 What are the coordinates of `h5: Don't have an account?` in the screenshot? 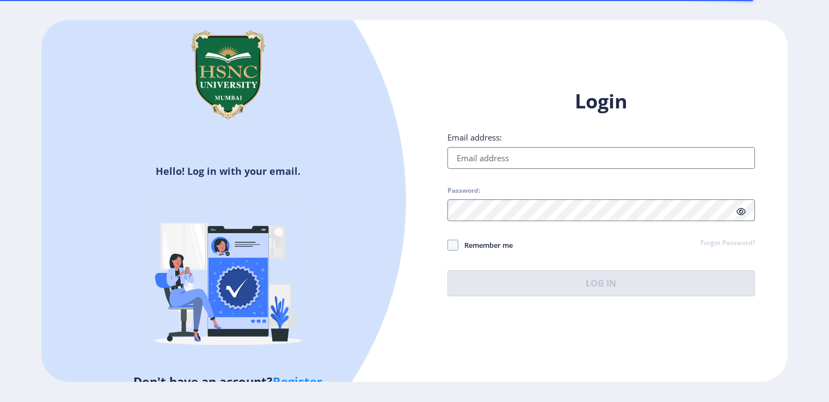 It's located at (227, 381).